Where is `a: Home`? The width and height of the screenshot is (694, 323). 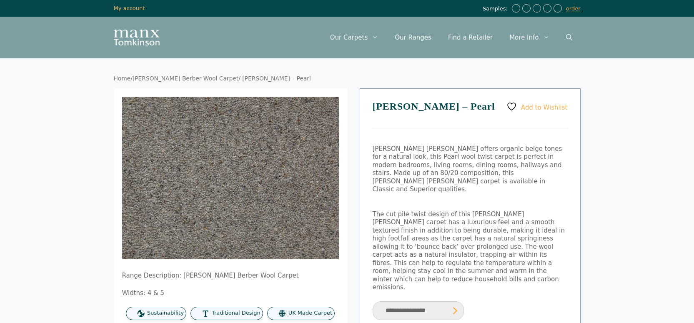 a: Home is located at coordinates (122, 78).